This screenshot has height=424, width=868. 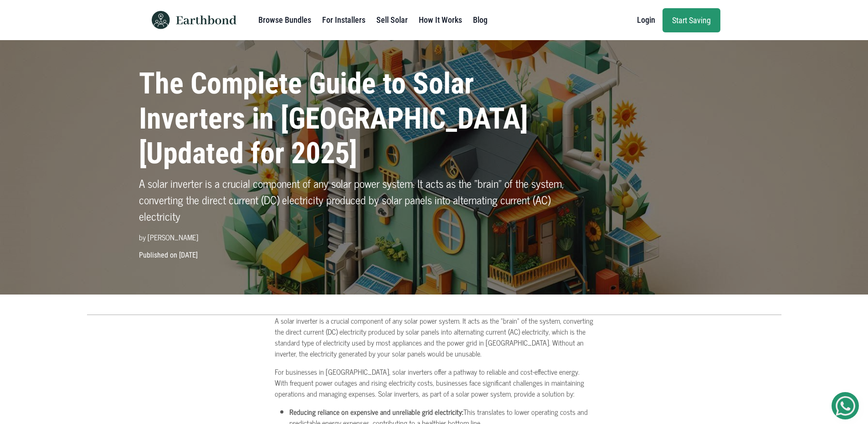 I want to click on a: Sell Solar, so click(x=392, y=20).